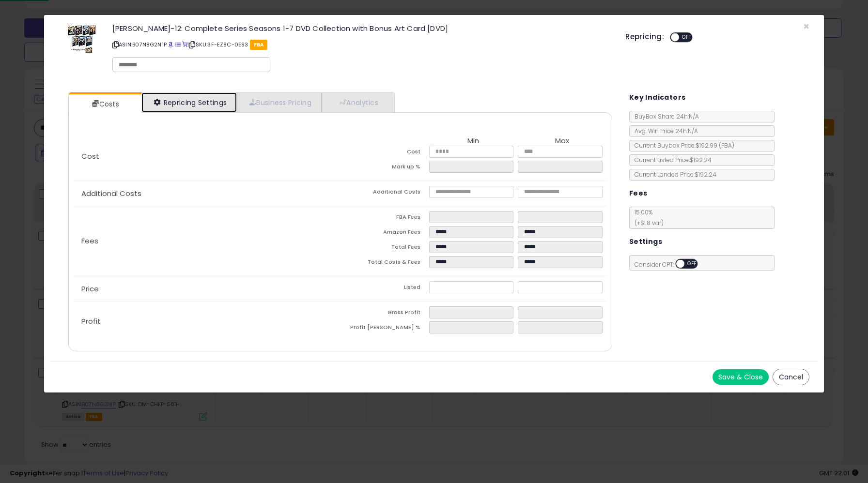  I want to click on span: Consider CPT:, so click(670, 264).